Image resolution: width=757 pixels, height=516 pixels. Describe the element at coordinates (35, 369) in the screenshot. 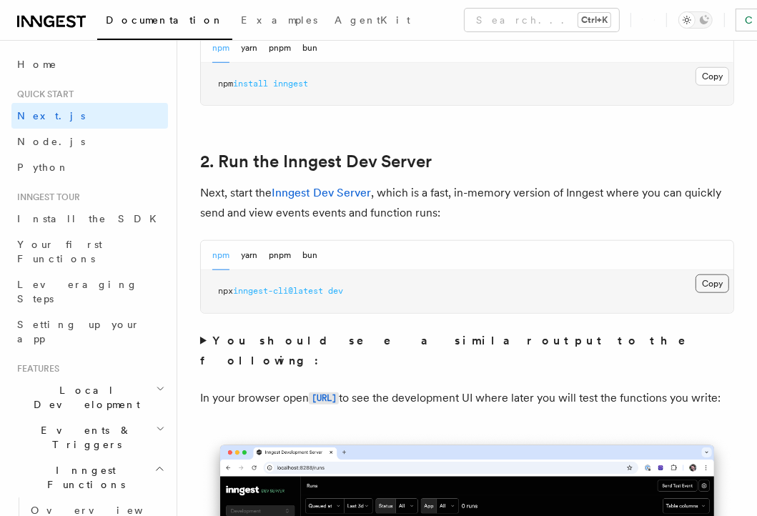

I see `span: Features` at that location.